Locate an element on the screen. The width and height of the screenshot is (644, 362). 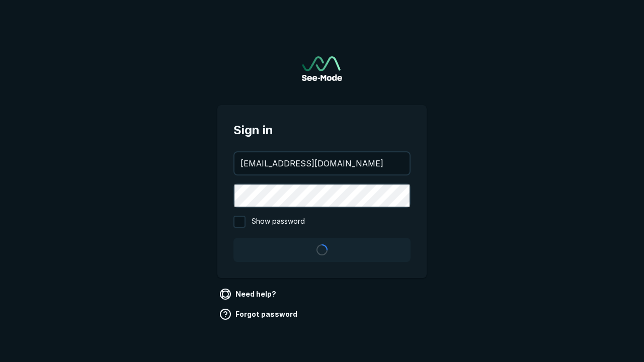
a: Forgot password is located at coordinates (259, 315).